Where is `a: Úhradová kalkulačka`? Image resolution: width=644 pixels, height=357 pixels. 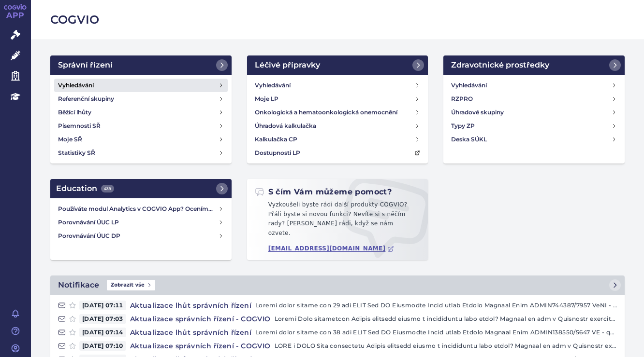 a: Úhradová kalkulačka is located at coordinates (337, 126).